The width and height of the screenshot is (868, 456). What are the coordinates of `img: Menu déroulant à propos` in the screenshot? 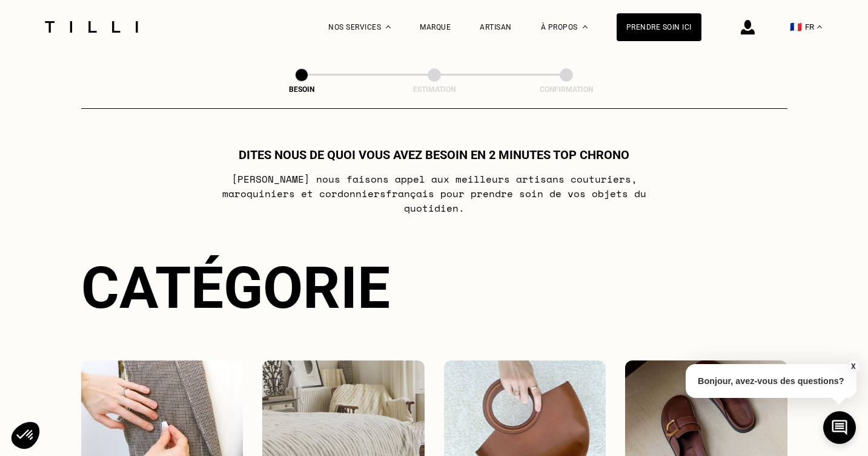 It's located at (585, 27).